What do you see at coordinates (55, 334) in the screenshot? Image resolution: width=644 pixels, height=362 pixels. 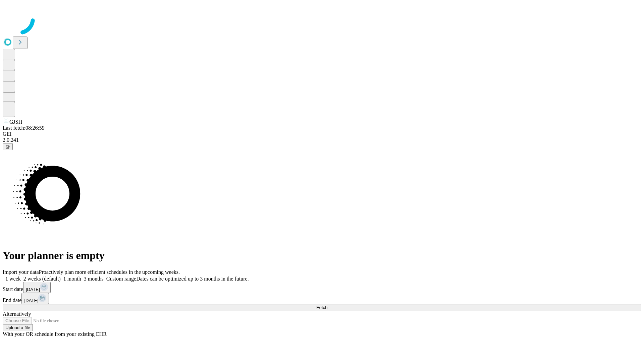 I see `span: With your OR schedule from your existing EHR` at bounding box center [55, 334].